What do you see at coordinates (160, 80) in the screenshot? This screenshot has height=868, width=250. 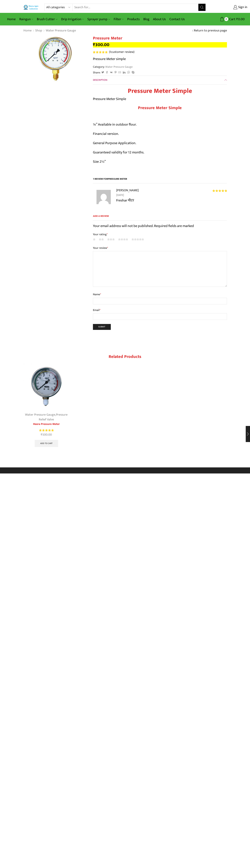 I see `a: Description` at bounding box center [160, 80].